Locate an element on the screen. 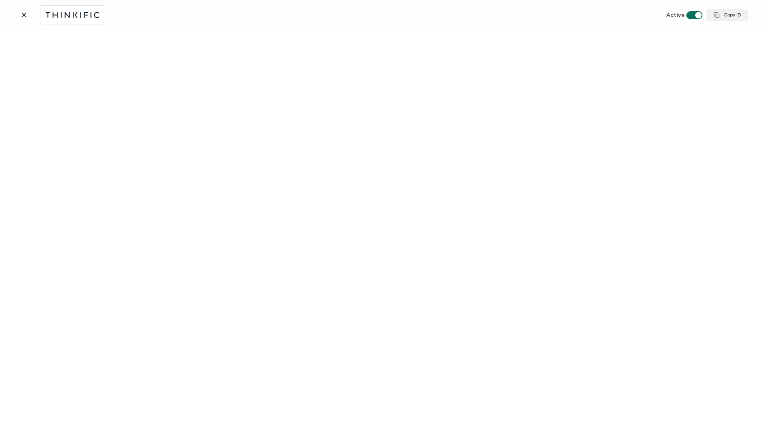 The height and width of the screenshot is (432, 768). span: Copy ID is located at coordinates (727, 15).